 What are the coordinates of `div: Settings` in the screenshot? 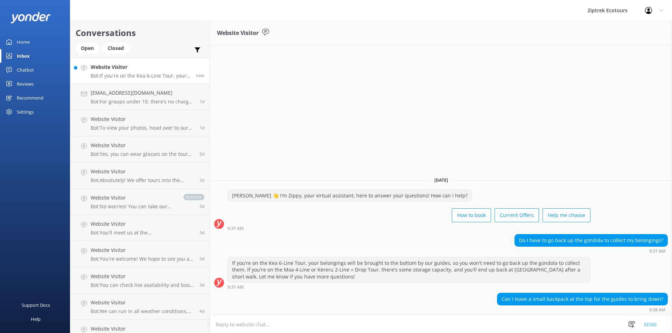 It's located at (25, 112).